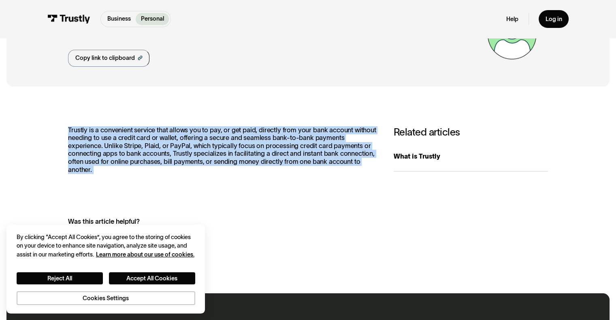  What do you see at coordinates (60, 279) in the screenshot?
I see `button: Reject All` at bounding box center [60, 279].